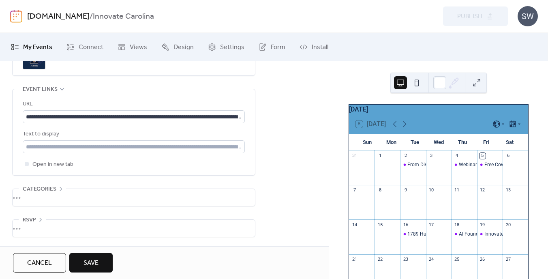 This screenshot has width=548, height=279. What do you see at coordinates (508, 259) in the screenshot?
I see `div: 27` at bounding box center [508, 259].